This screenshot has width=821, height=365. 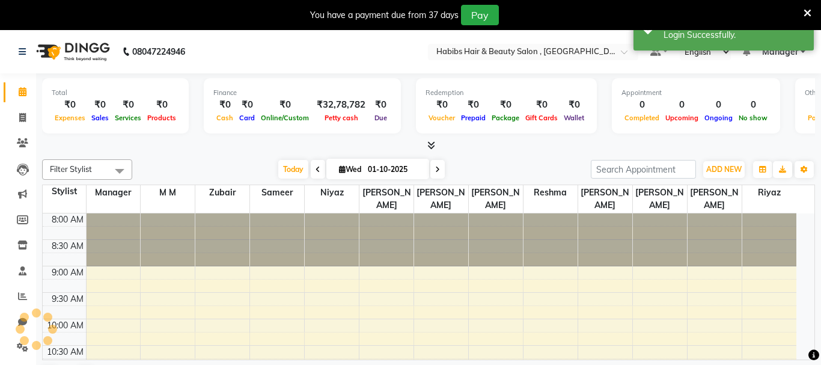 What do you see at coordinates (293, 169) in the screenshot?
I see `span: Today` at bounding box center [293, 169].